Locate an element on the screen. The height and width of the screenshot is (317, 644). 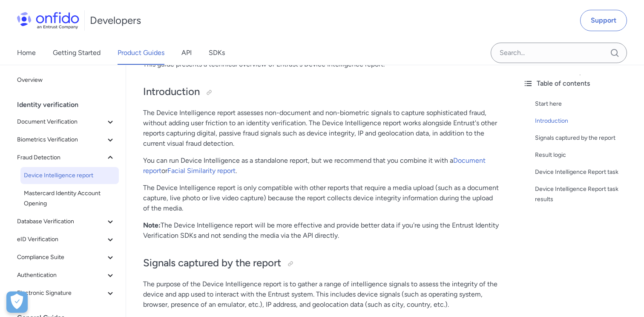
p: The purpose of the Device Intelligence report is to gather a range of intelligence signals to ass... is located at coordinates (321, 294).